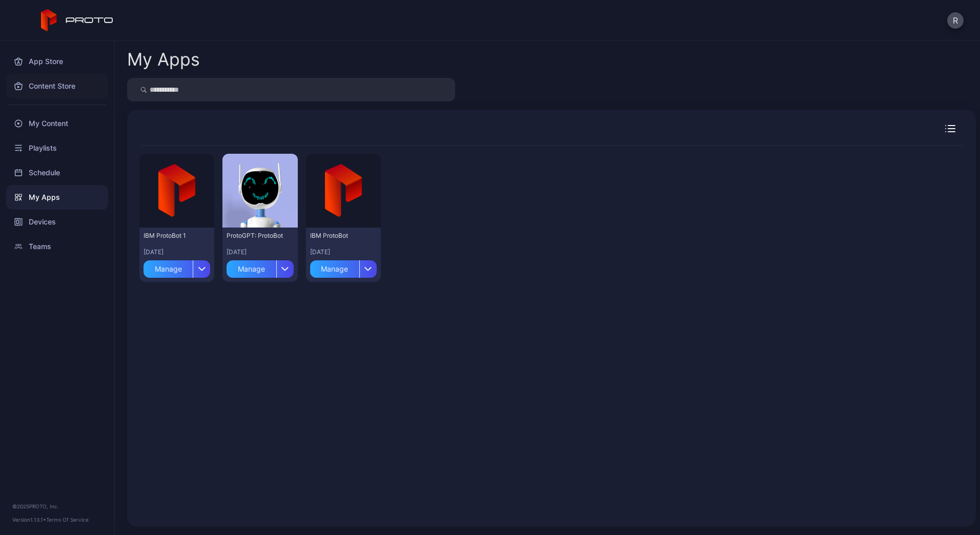 This screenshot has width=980, height=535. I want to click on a: Content Store, so click(57, 87).